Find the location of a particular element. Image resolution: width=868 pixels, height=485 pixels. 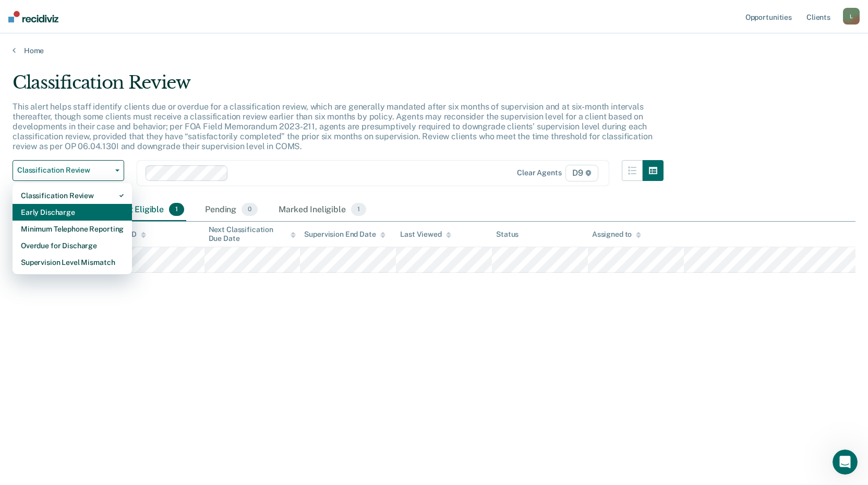

img: Recidiviz is located at coordinates (33, 17).